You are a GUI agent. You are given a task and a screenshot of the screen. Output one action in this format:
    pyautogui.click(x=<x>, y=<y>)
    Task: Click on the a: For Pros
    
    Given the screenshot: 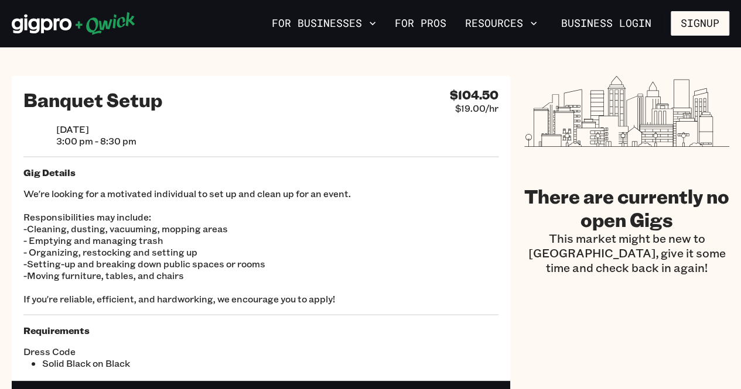 What is the action you would take?
    pyautogui.click(x=420, y=23)
    